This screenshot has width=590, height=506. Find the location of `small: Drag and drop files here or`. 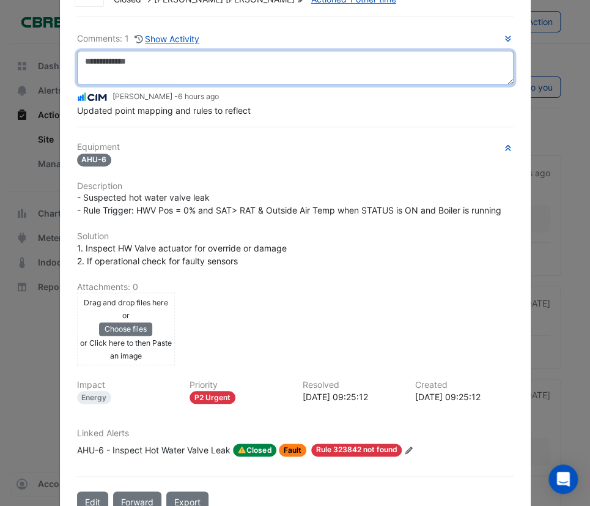

small: Drag and drop files here or is located at coordinates (126, 309).